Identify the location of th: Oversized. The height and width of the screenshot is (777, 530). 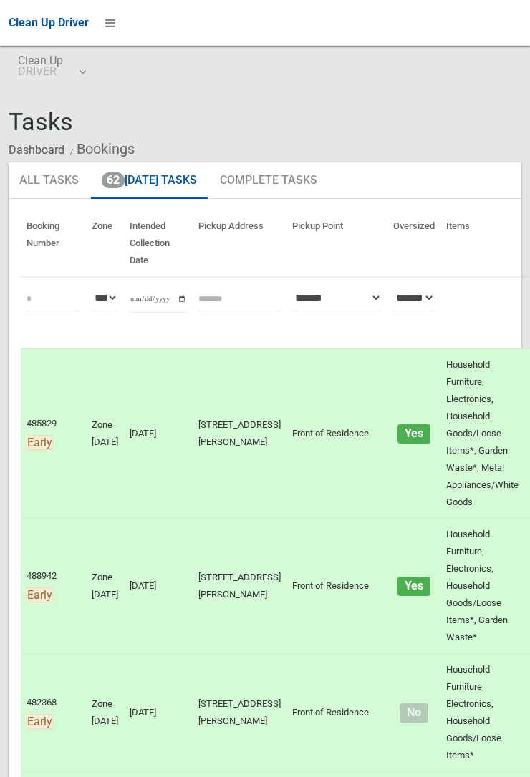
(414, 243).